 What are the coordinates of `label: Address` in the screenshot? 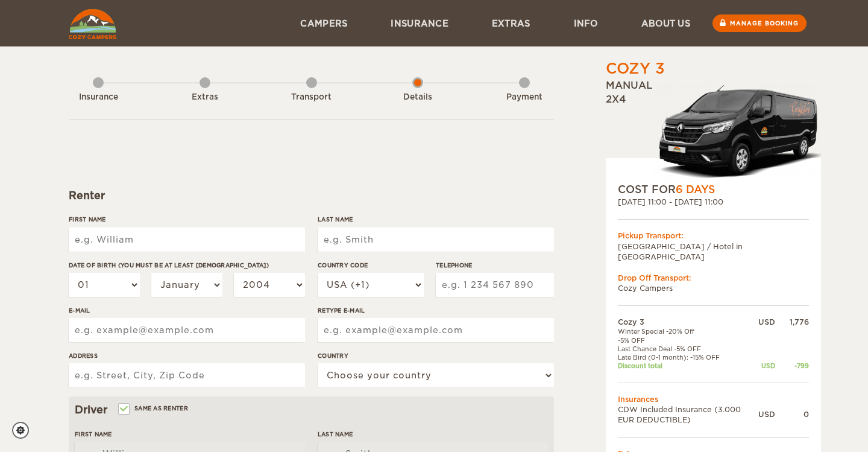 It's located at (186, 356).